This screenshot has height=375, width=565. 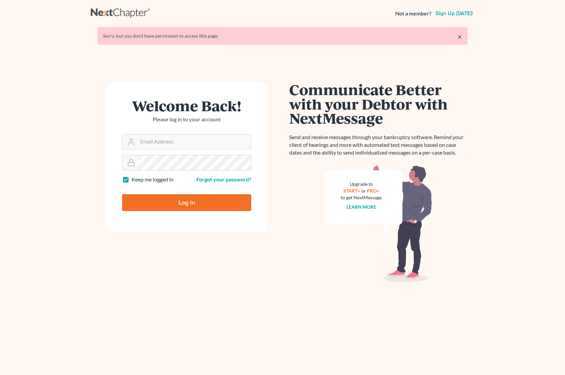 I want to click on input: Log In, so click(x=186, y=203).